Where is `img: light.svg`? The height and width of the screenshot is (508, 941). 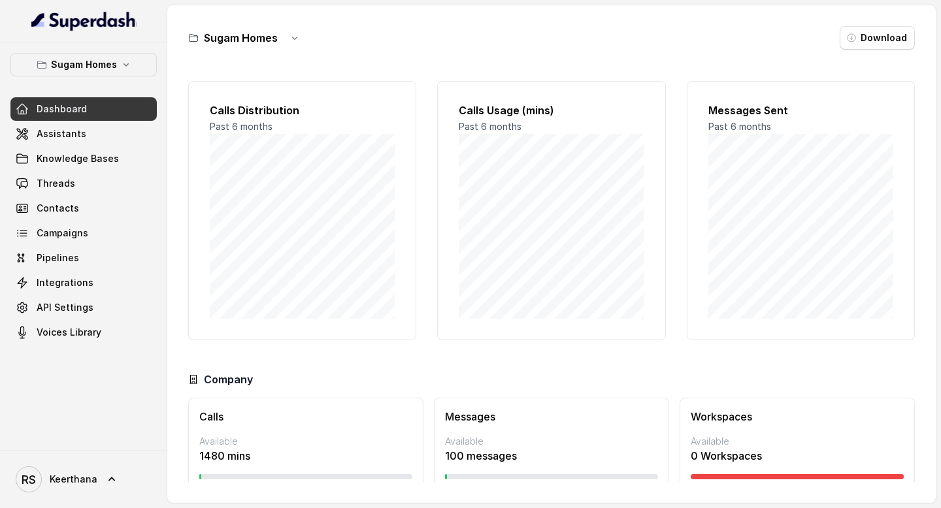 img: light.svg is located at coordinates (84, 21).